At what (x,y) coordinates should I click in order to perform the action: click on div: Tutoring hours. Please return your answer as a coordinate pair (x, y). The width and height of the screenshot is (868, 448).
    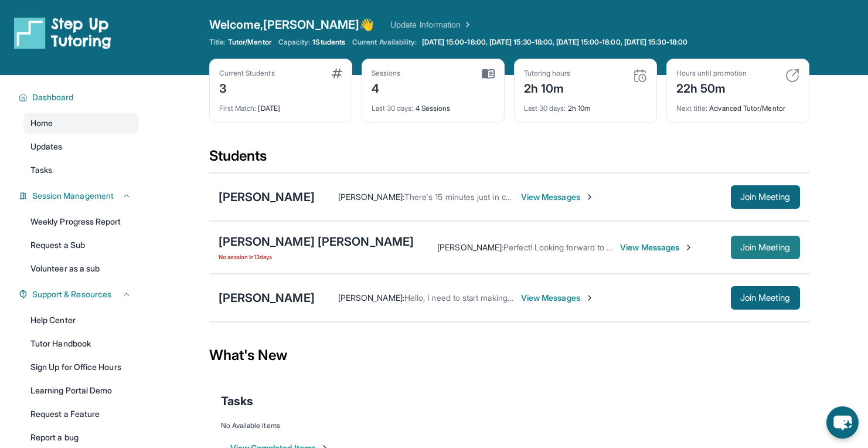
    Looking at the image, I should click on (548, 73).